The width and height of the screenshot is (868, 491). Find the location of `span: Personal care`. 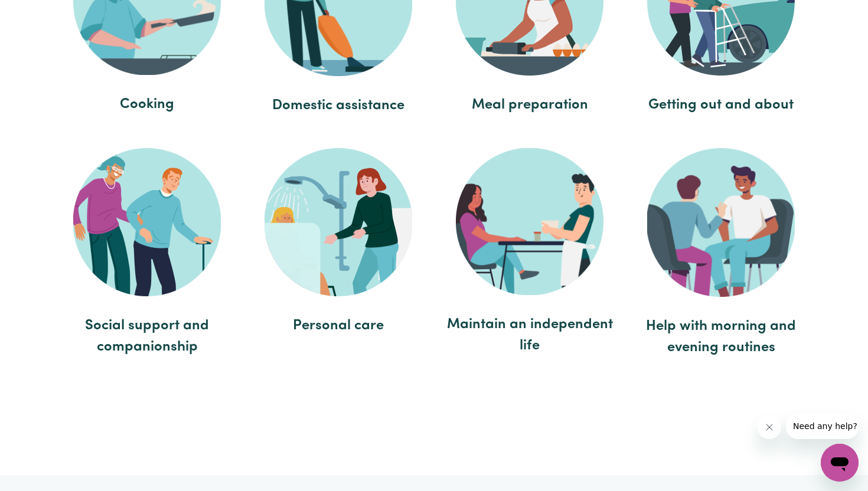

span: Personal care is located at coordinates (338, 326).